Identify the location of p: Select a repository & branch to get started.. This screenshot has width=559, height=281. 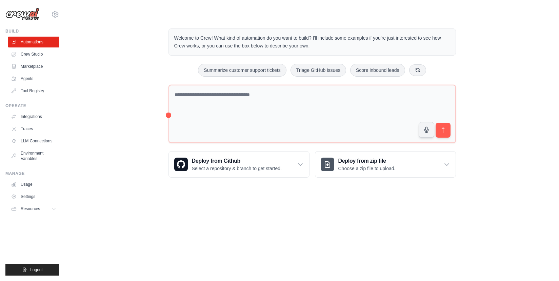
(237, 169).